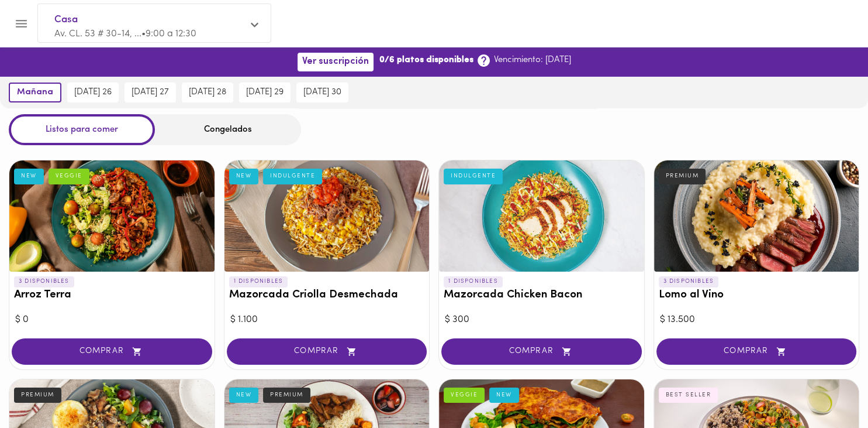 Image resolution: width=868 pixels, height=428 pixels. I want to click on span: Ver suscripción, so click(336, 61).